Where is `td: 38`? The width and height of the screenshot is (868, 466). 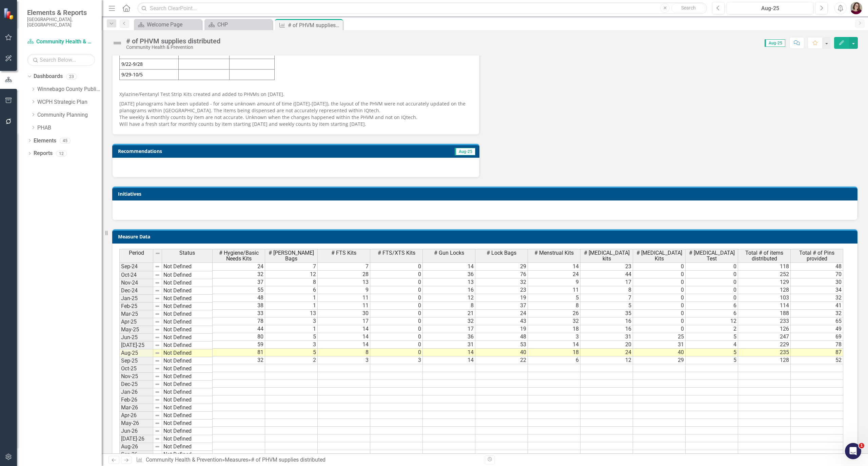 td: 38 is located at coordinates (239, 305).